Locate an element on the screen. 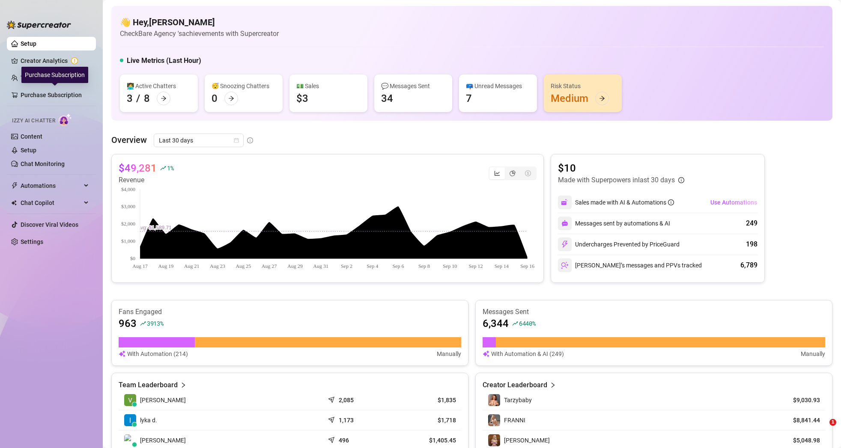  article: 6,344 is located at coordinates (496, 324).